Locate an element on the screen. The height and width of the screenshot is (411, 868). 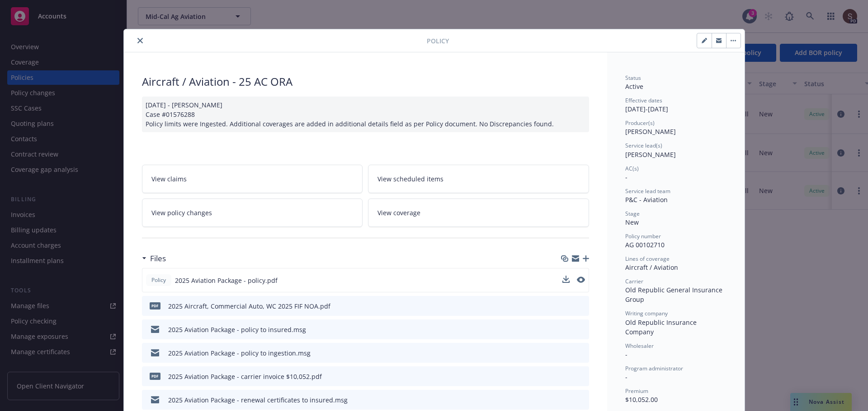
div: 2025 Aviation Package - renewal certificates to insured.msg is located at coordinates (257, 400).